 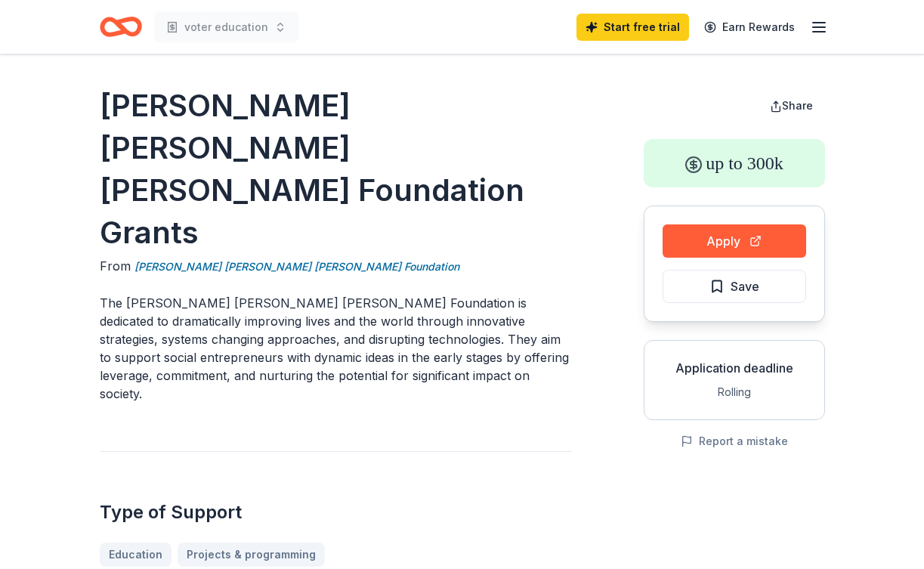 I want to click on span: Save, so click(x=745, y=287).